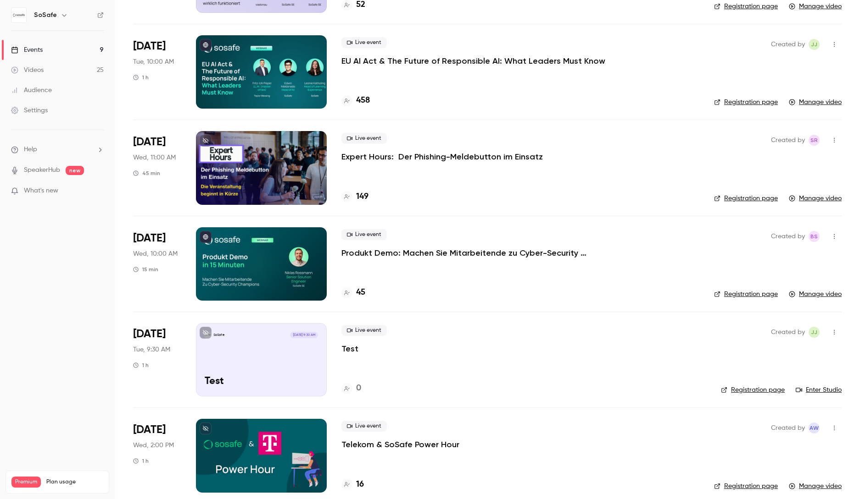 The height and width of the screenshot is (499, 860). Describe the element at coordinates (352, 485) in the screenshot. I see `a: 16` at that location.